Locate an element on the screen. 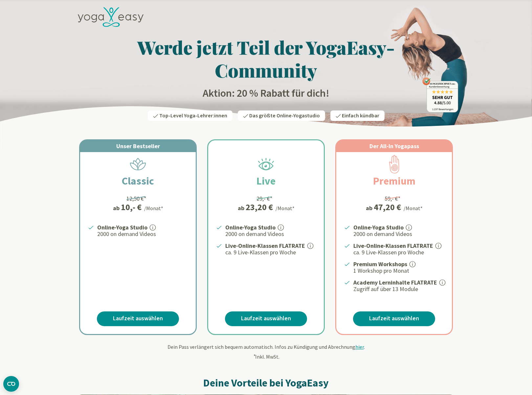 This screenshot has height=395, width=532. div: 10,- € is located at coordinates (131, 207).